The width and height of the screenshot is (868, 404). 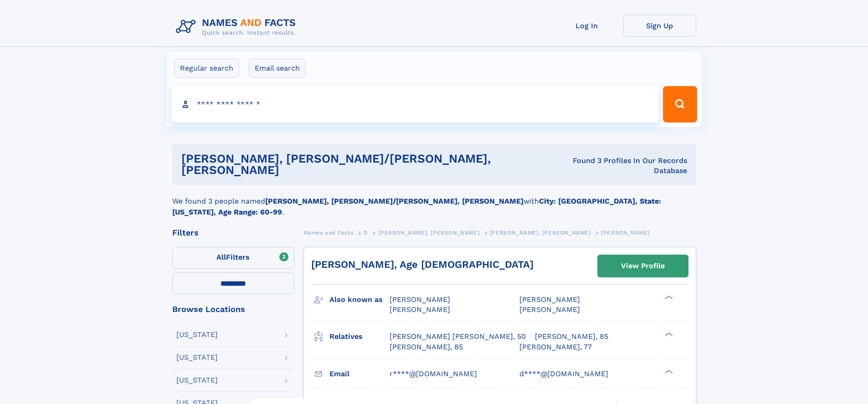 I want to click on a: View Profile, so click(x=643, y=266).